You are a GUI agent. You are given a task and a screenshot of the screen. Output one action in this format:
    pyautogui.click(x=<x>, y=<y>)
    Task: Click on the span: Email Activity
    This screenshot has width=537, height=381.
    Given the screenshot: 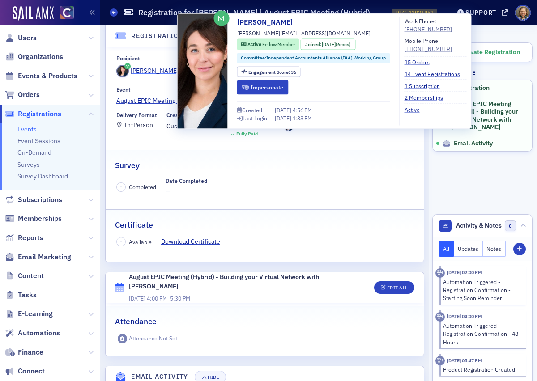 What is the action you would take?
    pyautogui.click(x=473, y=144)
    